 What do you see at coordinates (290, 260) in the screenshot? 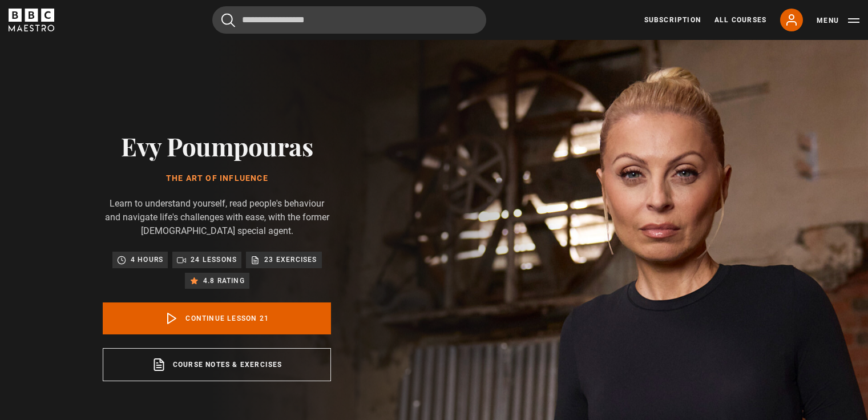
I see `p: 23 exercises` at bounding box center [290, 260].